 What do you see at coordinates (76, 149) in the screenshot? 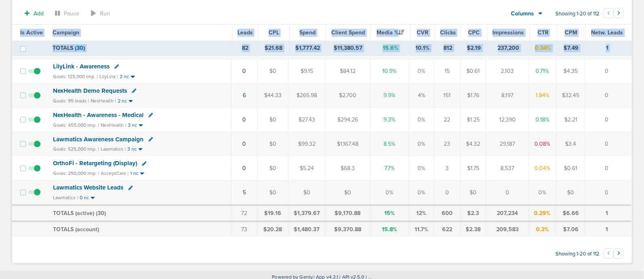
I see `small: Goals: 525,000 imp. |` at bounding box center [76, 149].